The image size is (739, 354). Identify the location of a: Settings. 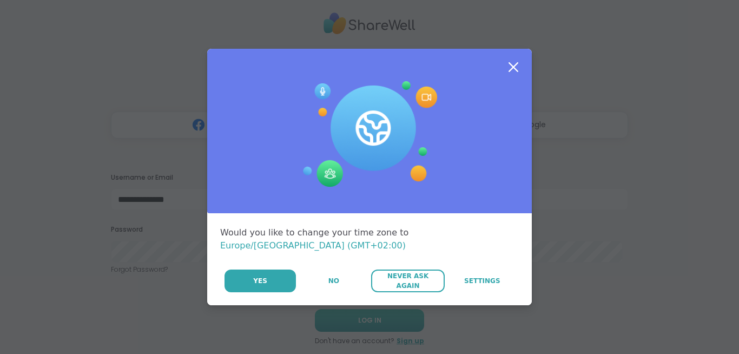
(482, 281).